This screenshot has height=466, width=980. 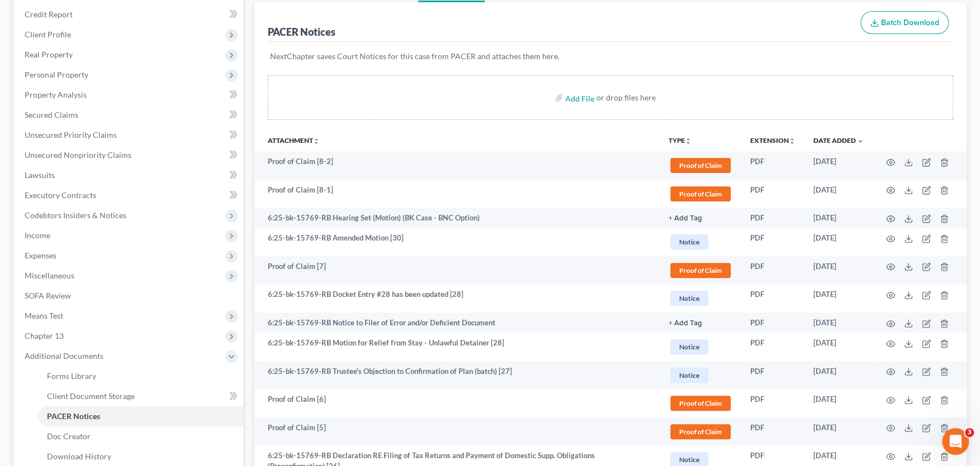 What do you see at coordinates (40, 175) in the screenshot?
I see `span: Lawsuits` at bounding box center [40, 175].